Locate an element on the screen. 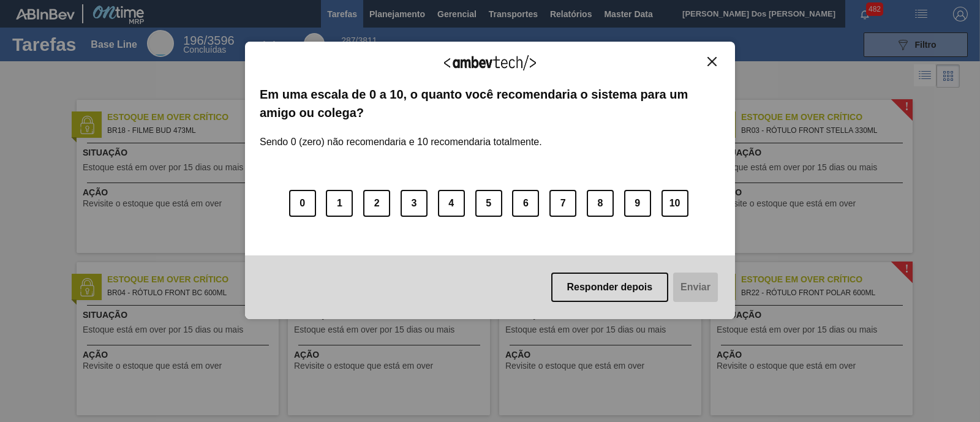 The height and width of the screenshot is (422, 980). button: 0 is located at coordinates (303, 203).